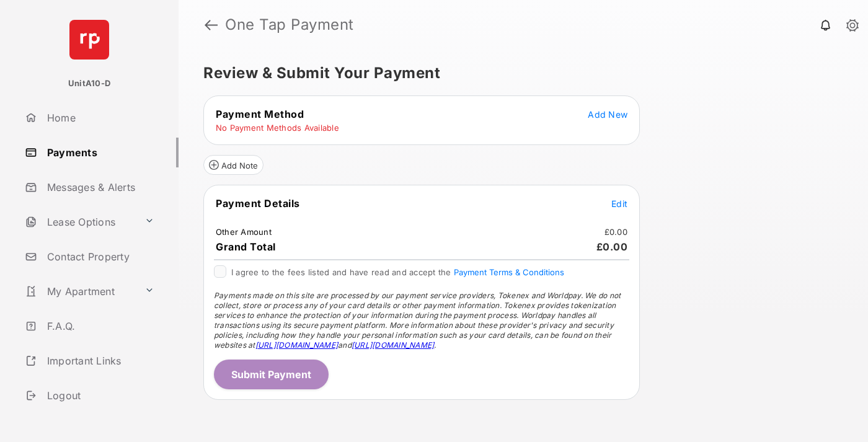 Image resolution: width=868 pixels, height=442 pixels. What do you see at coordinates (612, 246) in the screenshot?
I see `span: £0.00` at bounding box center [612, 246].